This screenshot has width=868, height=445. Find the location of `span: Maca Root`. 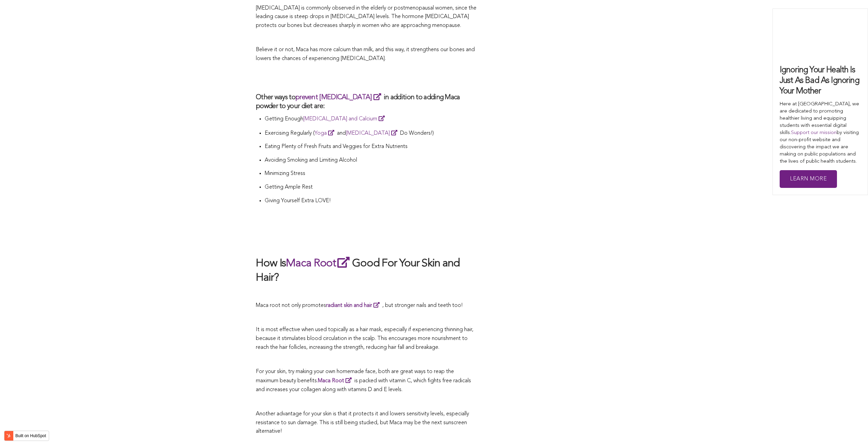

span: Maca Root is located at coordinates (330, 381).